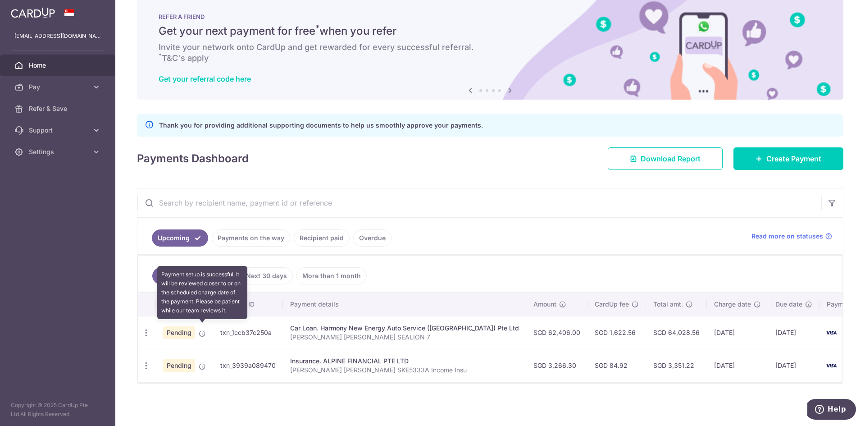 Image resolution: width=865 pixels, height=426 pixels. I want to click on input: Search by recipient name, payment id or reference, so click(479, 203).